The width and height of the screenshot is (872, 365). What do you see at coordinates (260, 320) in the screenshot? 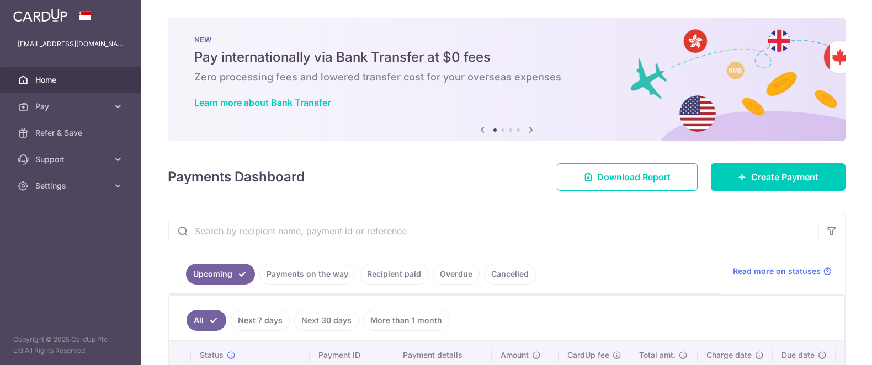
I see `a: Next 7 days` at bounding box center [260, 320].